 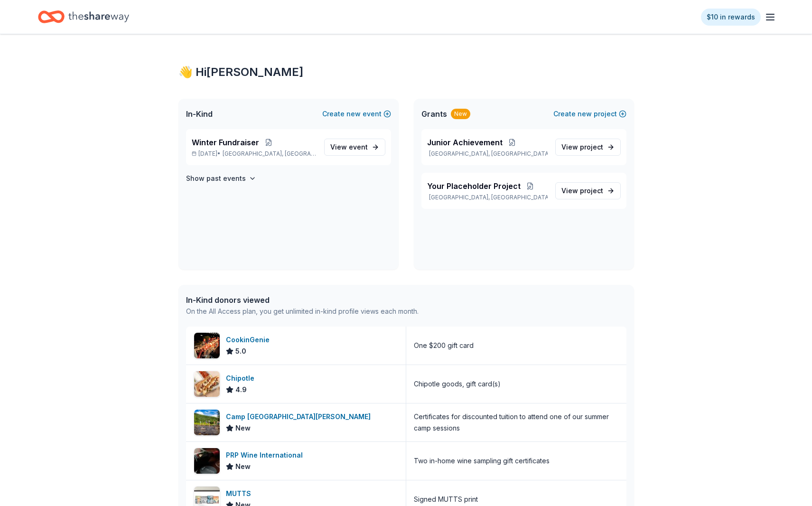 What do you see at coordinates (517, 422) in the screenshot?
I see `div: Certificates for discounted tuition to attend one of our summer camp sessions` at bounding box center [517, 422].